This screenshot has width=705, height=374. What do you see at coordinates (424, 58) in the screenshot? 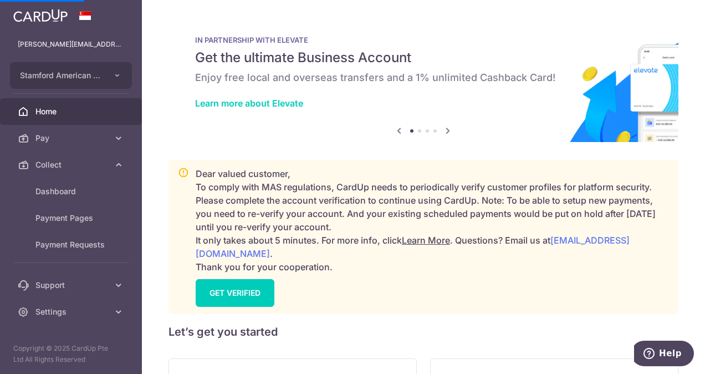
I see `h5: Get the ultimate Business Account` at bounding box center [424, 58].